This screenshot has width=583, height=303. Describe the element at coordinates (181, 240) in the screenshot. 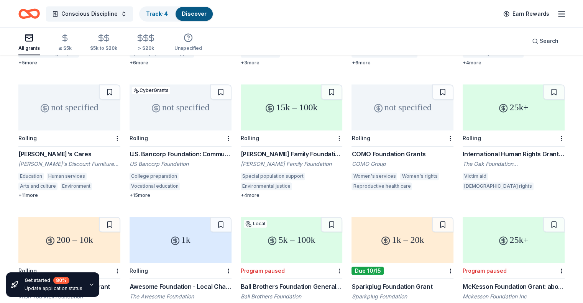

I see `div: 1k` at that location.